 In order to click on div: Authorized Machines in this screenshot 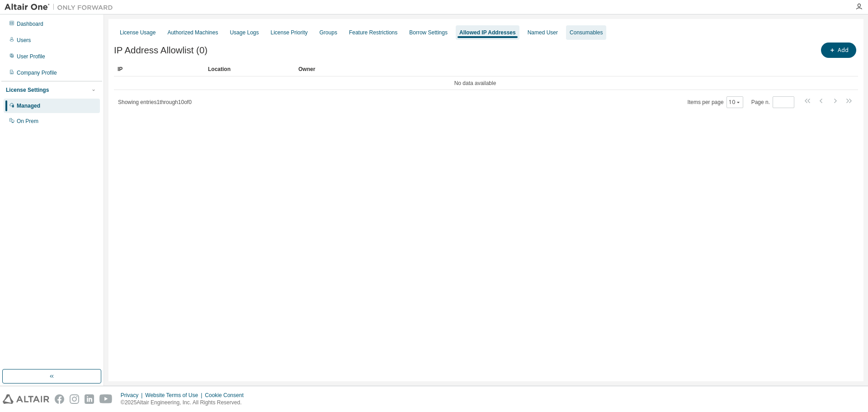, I will do `click(192, 32)`.